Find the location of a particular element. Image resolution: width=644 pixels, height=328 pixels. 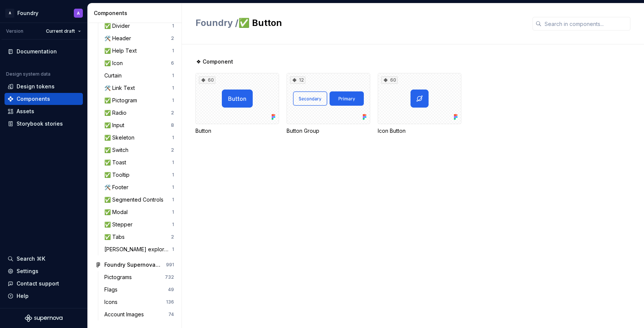

a: ✅ Input8 is located at coordinates (139, 126).